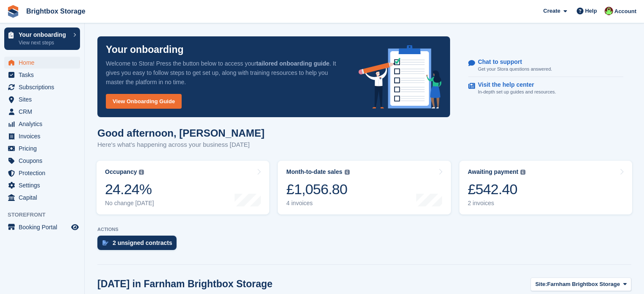  Describe the element at coordinates (139, 245) in the screenshot. I see `a: 2 unsigned contracts` at that location.